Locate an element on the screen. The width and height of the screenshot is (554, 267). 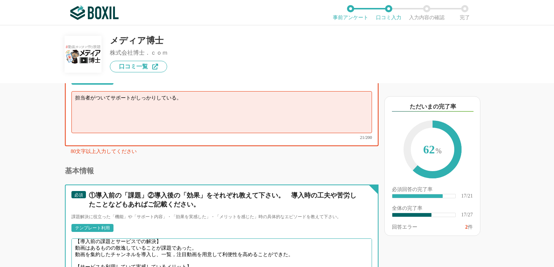
div: 必須回答の完了率 is located at coordinates (432, 191).